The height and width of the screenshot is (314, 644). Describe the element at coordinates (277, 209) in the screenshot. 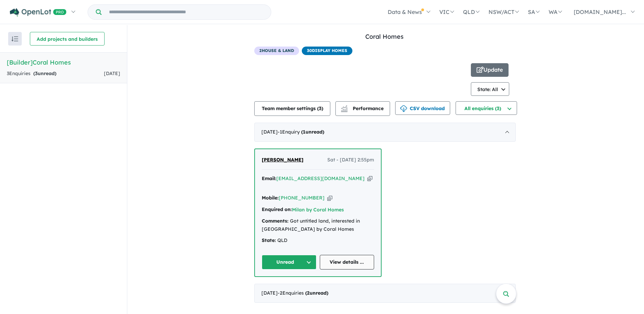

I see `strong: Enquired on:` at that location.